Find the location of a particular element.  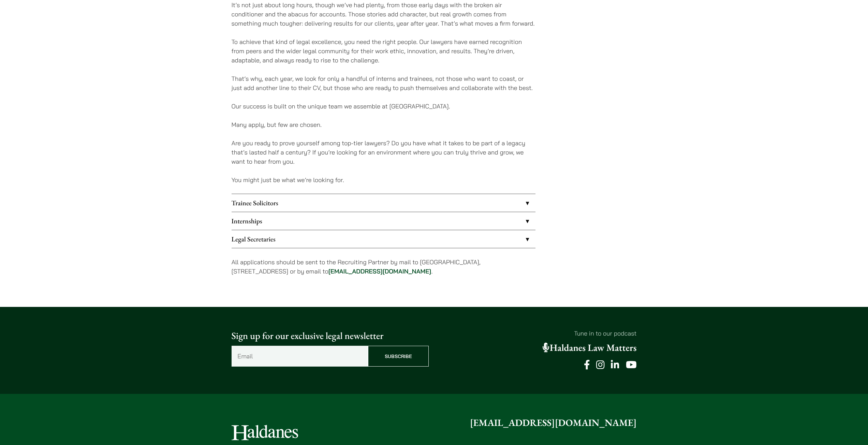

p: Are you ready to prove yourself among top-tier lawyers? Do you have what it takes to be part of a... is located at coordinates (383, 152).